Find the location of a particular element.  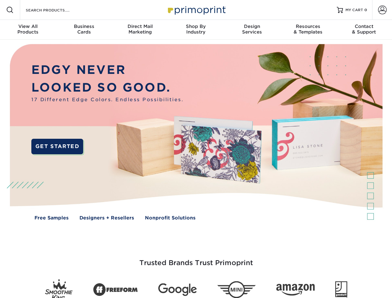

img: Amazon is located at coordinates (295, 290).